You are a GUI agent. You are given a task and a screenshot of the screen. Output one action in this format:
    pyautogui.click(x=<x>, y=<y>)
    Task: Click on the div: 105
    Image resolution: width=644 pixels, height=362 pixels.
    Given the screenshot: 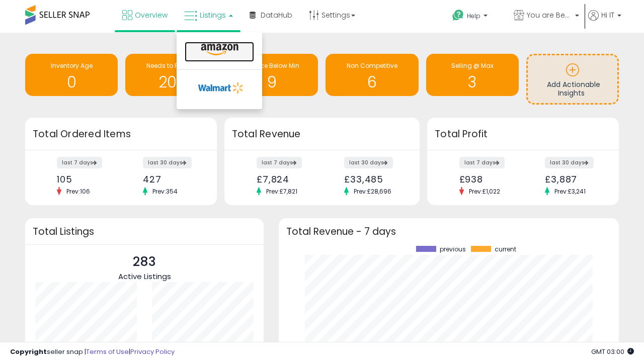 What is the action you would take?
    pyautogui.click(x=85, y=179)
    